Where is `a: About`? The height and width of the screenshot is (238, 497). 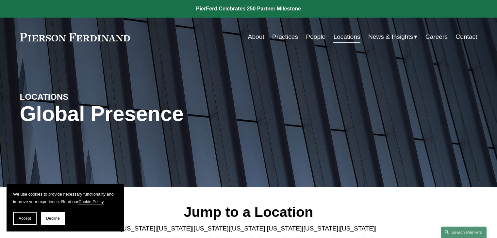 a: About is located at coordinates (256, 37).